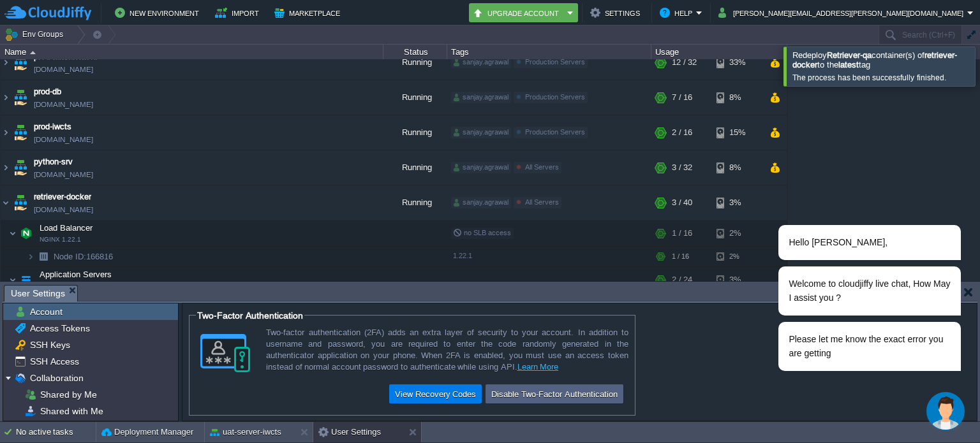  What do you see at coordinates (35, 35) in the screenshot?
I see `button: Env Groups` at bounding box center [35, 35].